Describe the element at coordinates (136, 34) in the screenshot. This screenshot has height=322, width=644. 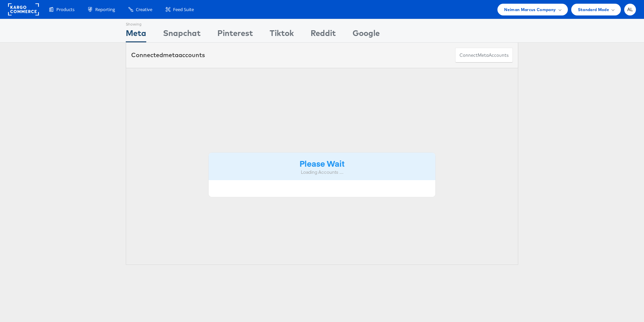
I see `div: Meta` at that location.